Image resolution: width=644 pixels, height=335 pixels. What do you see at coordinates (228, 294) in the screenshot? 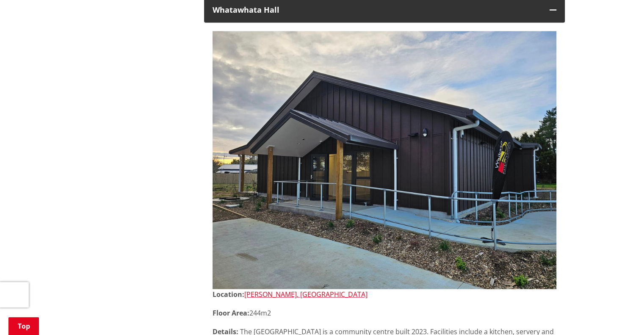
I see `strong: Location:` at bounding box center [228, 294].